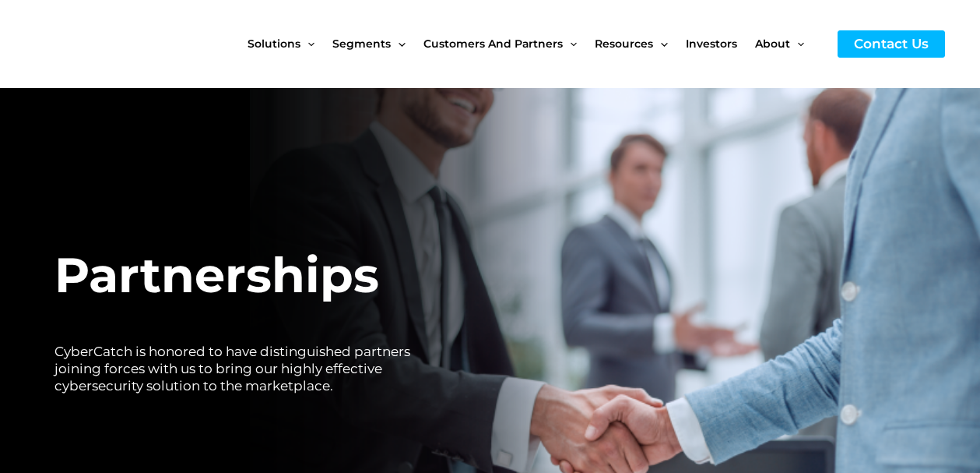  What do you see at coordinates (773, 44) in the screenshot?
I see `span: About` at bounding box center [773, 44].